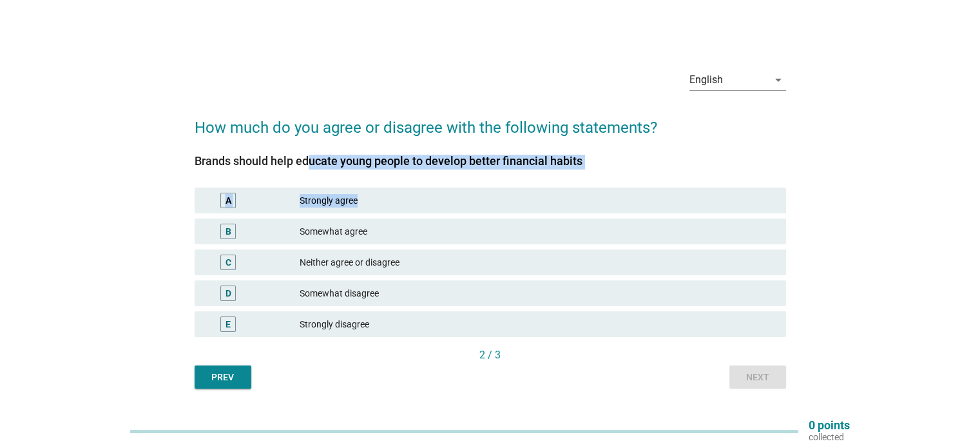 This screenshot has height=448, width=980. Describe the element at coordinates (228, 293) in the screenshot. I see `div: D` at that location.